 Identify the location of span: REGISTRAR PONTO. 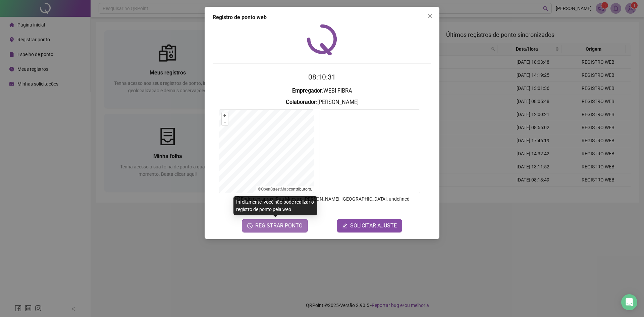
(279, 226).